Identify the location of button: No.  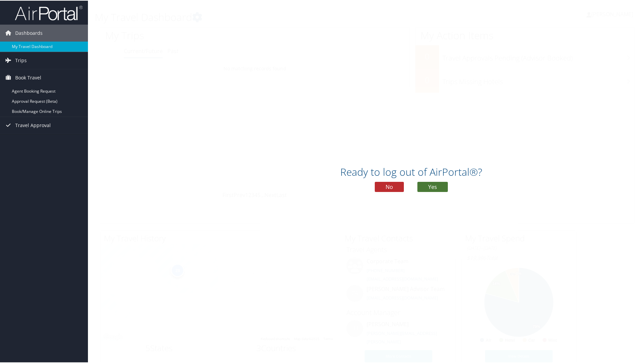
(389, 186).